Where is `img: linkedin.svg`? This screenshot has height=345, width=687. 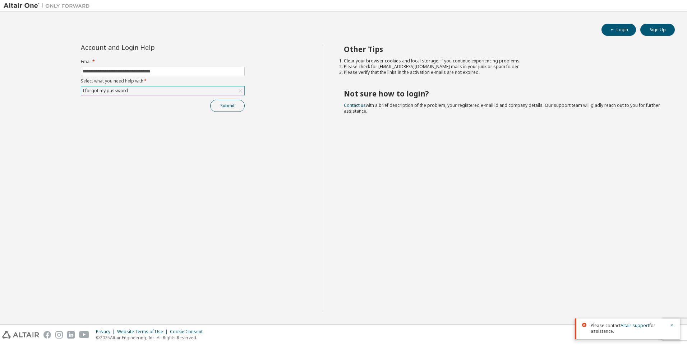
img: linkedin.svg is located at coordinates (71, 335).